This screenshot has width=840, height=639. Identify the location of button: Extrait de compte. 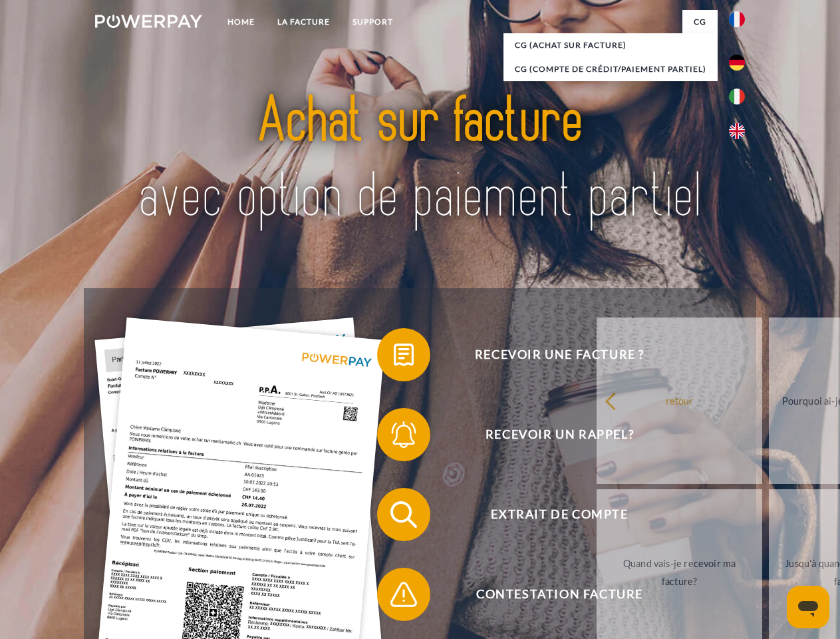
(550, 515).